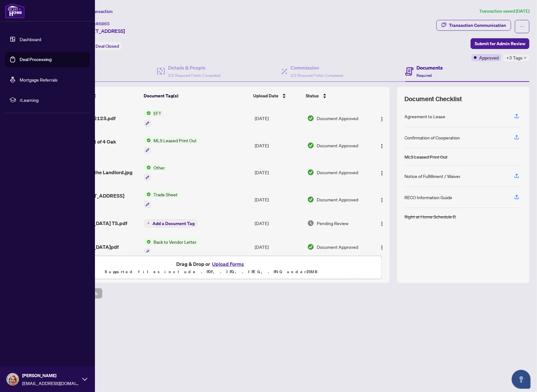 This screenshot has height=392, width=537. Describe the element at coordinates (430, 217) in the screenshot. I see `div: Right at Home Schedule B` at that location.